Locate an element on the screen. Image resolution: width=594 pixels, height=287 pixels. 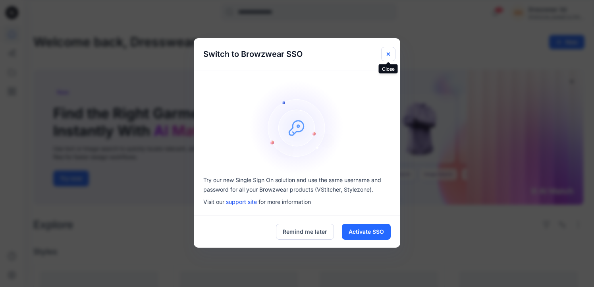
img: onboarding-sz2.1ef2cb9c.svg is located at coordinates (297, 127).